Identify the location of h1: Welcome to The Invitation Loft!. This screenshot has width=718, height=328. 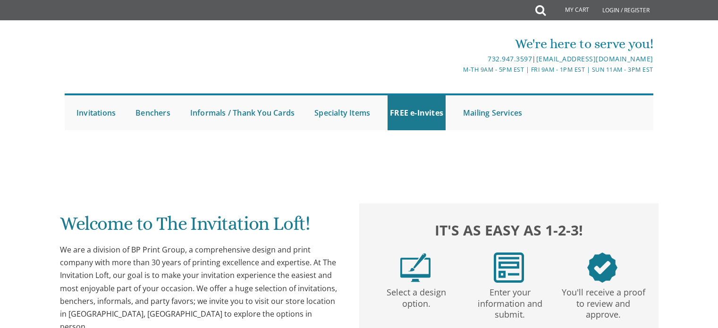
(200, 227).